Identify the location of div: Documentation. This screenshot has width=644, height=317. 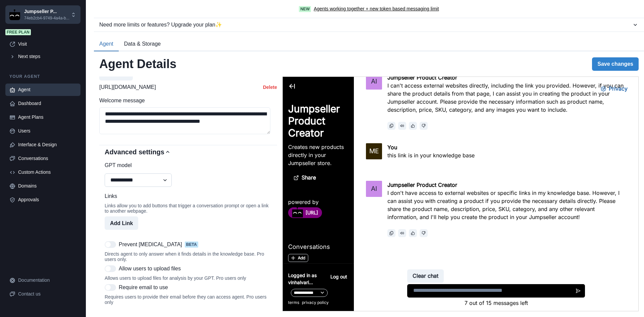
(48, 280).